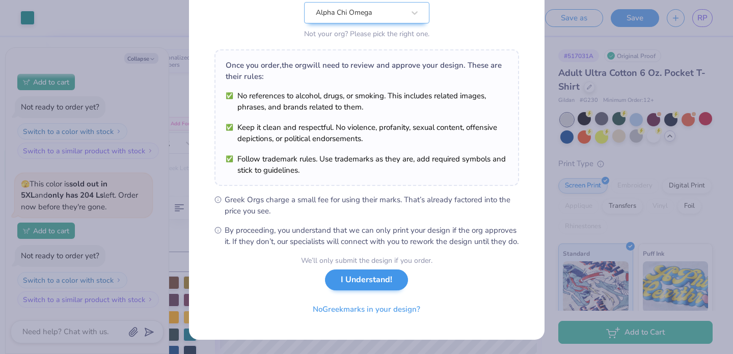  Describe the element at coordinates (367, 165) in the screenshot. I see `li: Follow trademark rules. Use trademarks as they are, add required symbols and stick to guidelines.` at that location.